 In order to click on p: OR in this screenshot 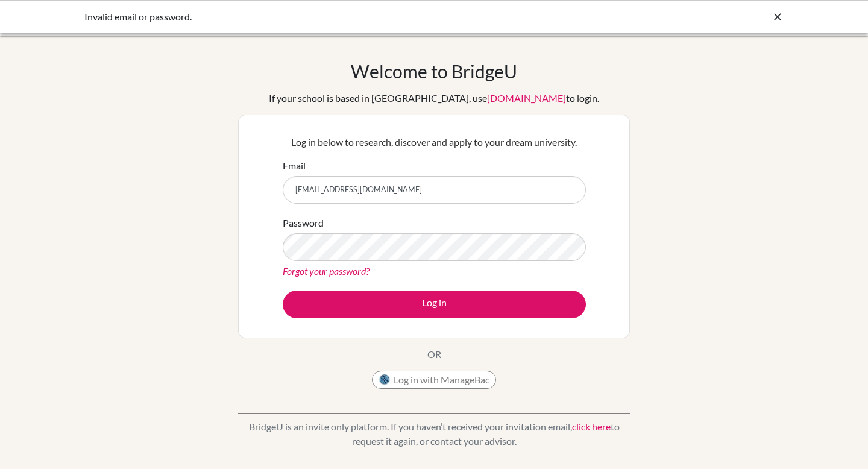, I will do `click(434, 354)`.